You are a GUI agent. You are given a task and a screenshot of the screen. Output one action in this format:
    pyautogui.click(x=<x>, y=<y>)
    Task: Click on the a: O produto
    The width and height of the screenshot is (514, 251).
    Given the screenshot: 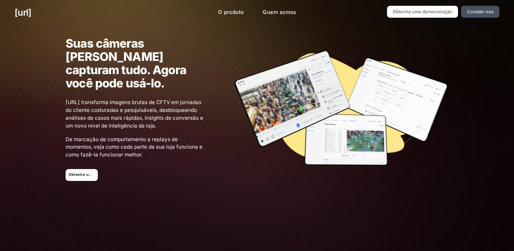 What is the action you would take?
    pyautogui.click(x=231, y=12)
    